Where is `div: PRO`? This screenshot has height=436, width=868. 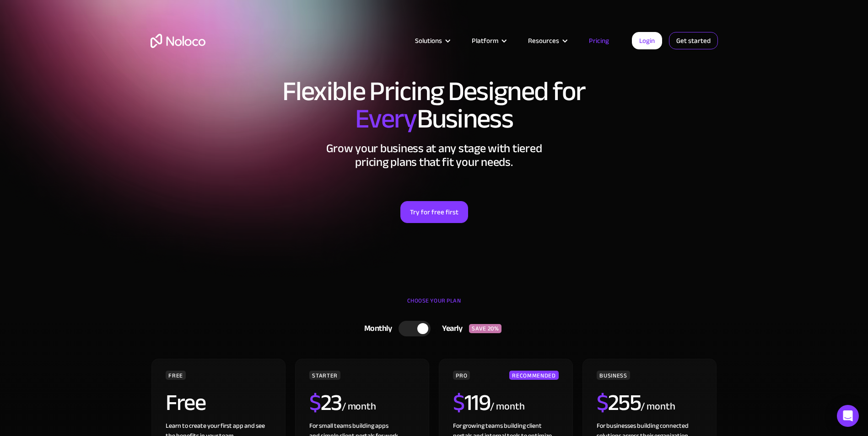 div: PRO is located at coordinates (461, 375).